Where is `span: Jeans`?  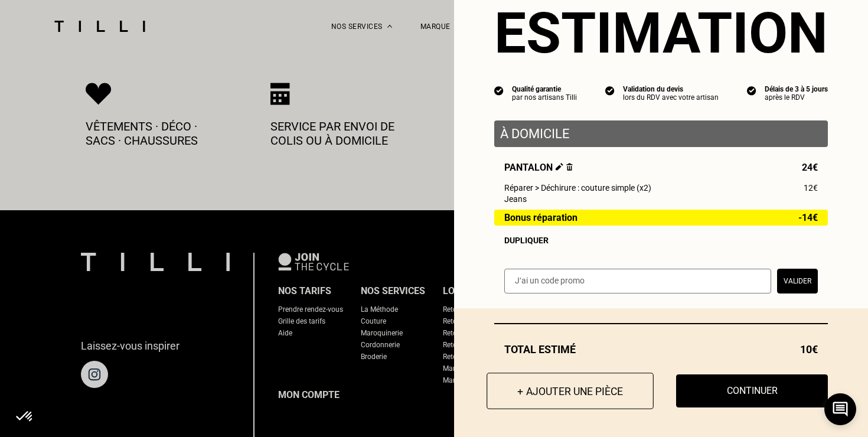 span: Jeans is located at coordinates (515, 199).